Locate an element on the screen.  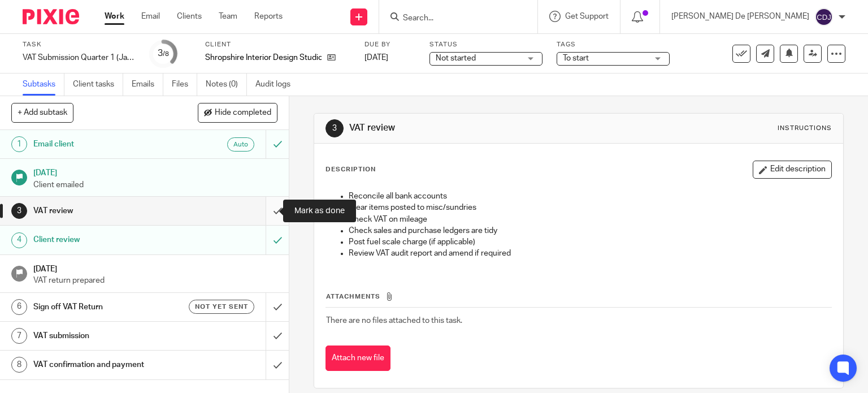
div: 8 is located at coordinates (19, 365).